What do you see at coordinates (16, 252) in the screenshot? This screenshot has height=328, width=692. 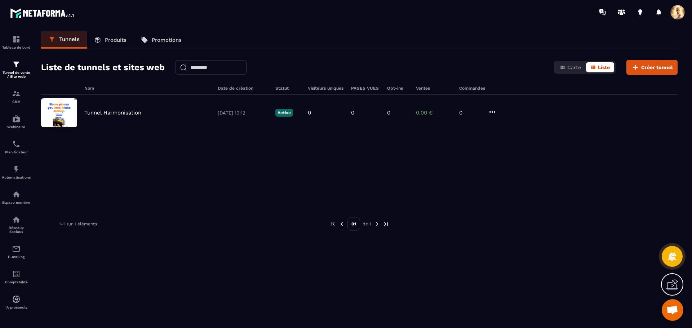 I see `a: emailemailE-mailing` at bounding box center [16, 252].